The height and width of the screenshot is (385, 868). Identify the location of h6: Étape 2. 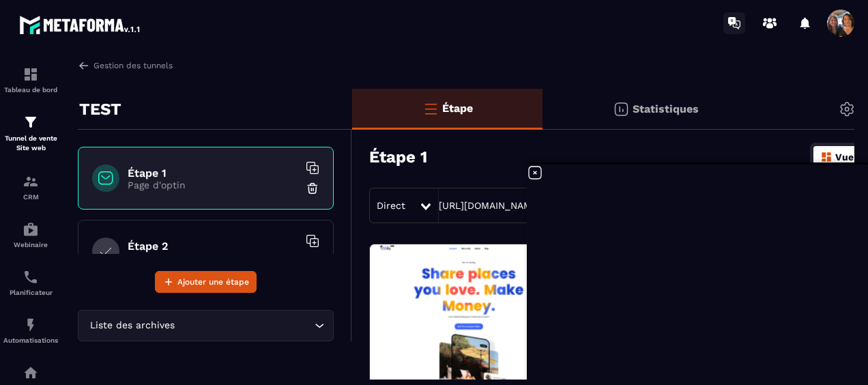
(213, 245).